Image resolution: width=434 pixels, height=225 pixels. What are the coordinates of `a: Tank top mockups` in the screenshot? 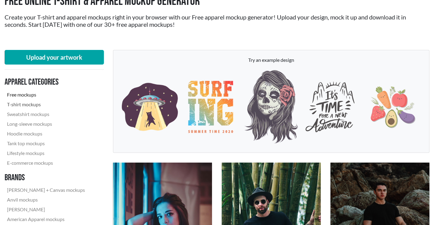 It's located at (46, 144).